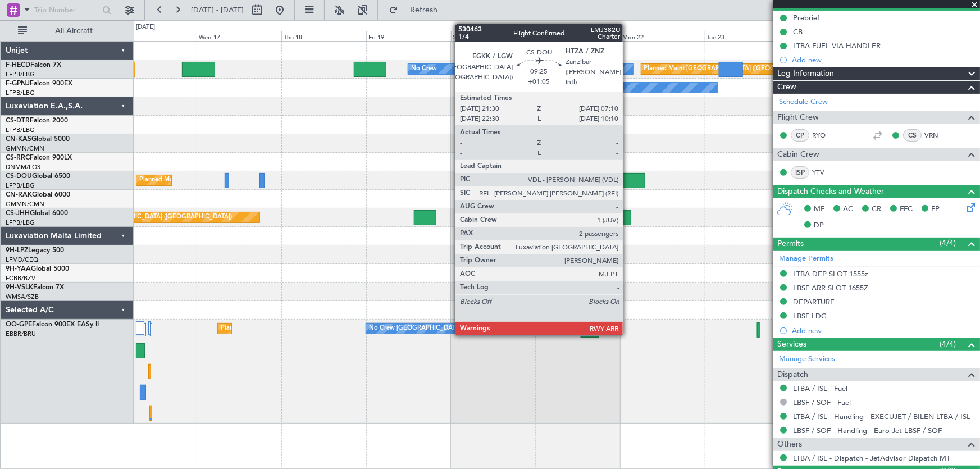 This screenshot has height=469, width=980. I want to click on a: RYO, so click(825, 136).